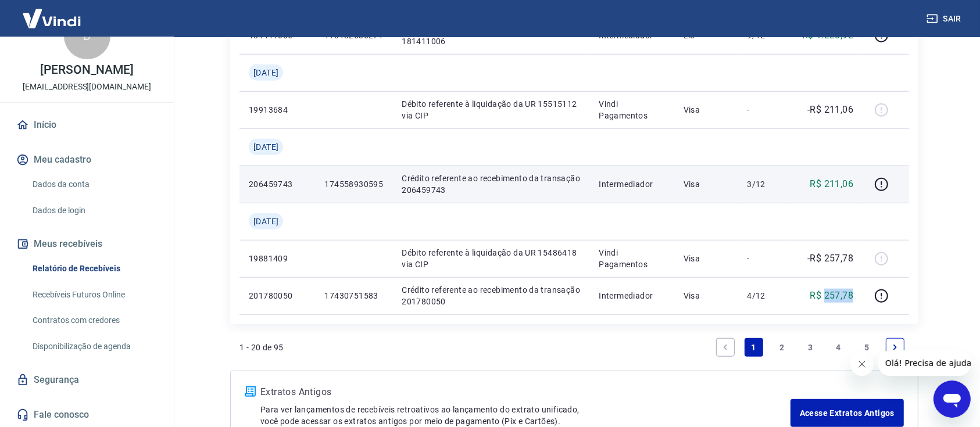  What do you see at coordinates (831, 295) in the screenshot?
I see `p: R$ 257,78` at bounding box center [831, 295].